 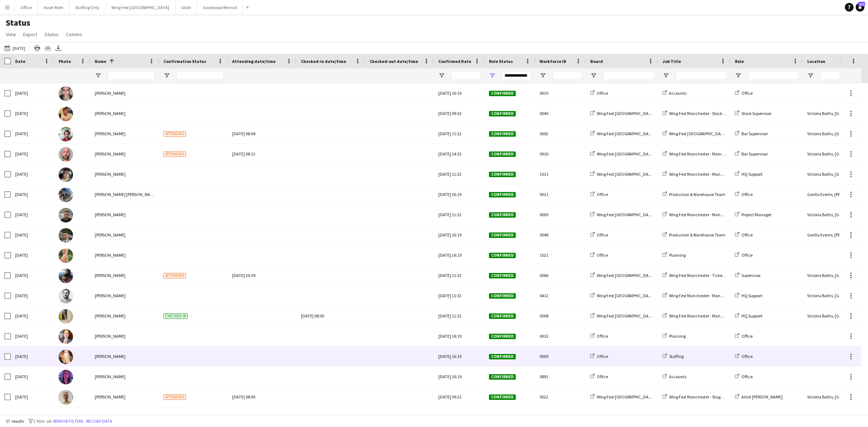 What do you see at coordinates (678, 254) in the screenshot?
I see `span: Planning` at bounding box center [678, 254].